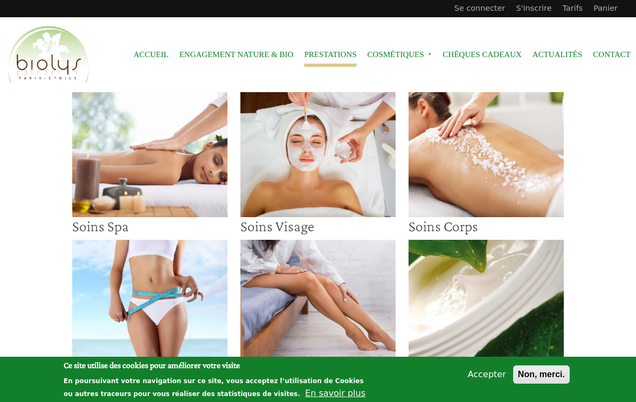  Describe the element at coordinates (150, 155) in the screenshot. I see `img: soins spa institut biolys paris` at that location.